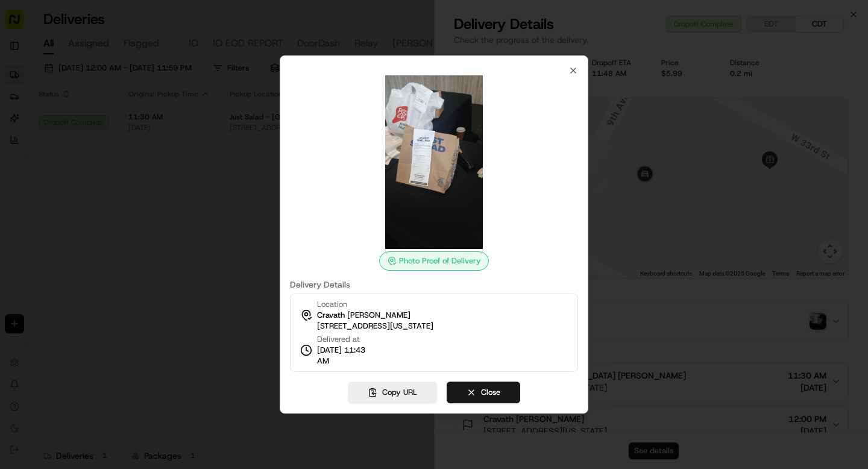  Describe the element at coordinates (153, 243) in the screenshot. I see `span: API Documentation` at that location.